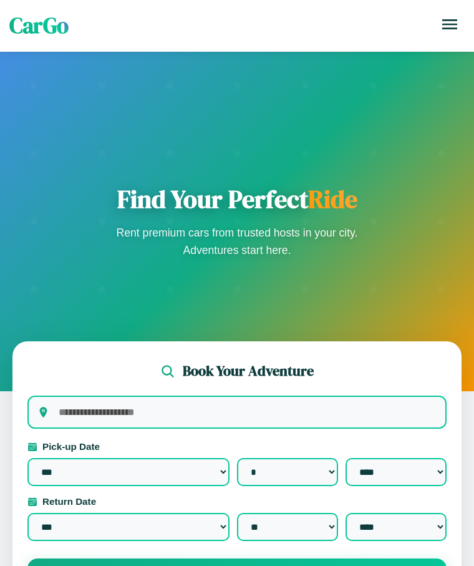 The height and width of the screenshot is (566, 474). What do you see at coordinates (237, 199) in the screenshot?
I see `h1: Find Your Perfect` at bounding box center [237, 199].